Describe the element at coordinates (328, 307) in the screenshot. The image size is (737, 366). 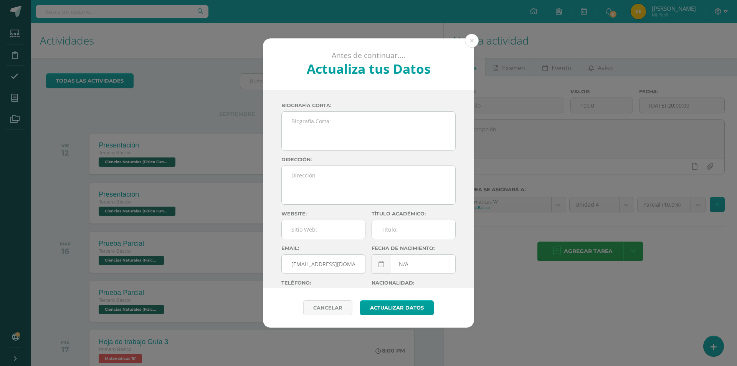
I see `a: Cancelar` at that location.